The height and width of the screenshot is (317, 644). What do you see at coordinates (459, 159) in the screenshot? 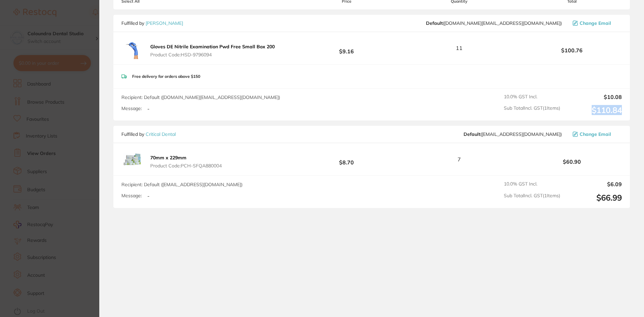
I see `span: 7` at bounding box center [459, 159].